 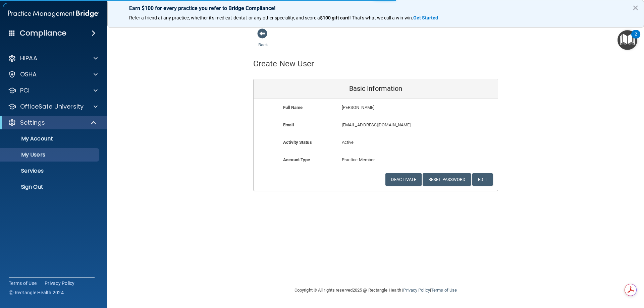 I want to click on p: Active, so click(x=375, y=142).